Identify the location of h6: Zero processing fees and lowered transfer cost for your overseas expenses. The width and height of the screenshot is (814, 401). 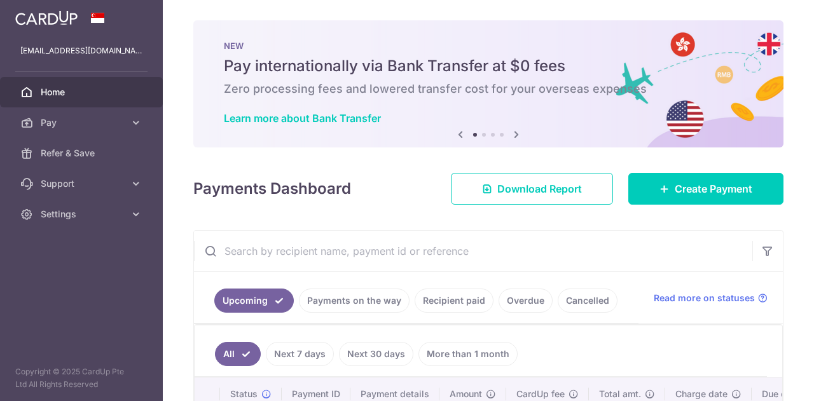
(488, 89).